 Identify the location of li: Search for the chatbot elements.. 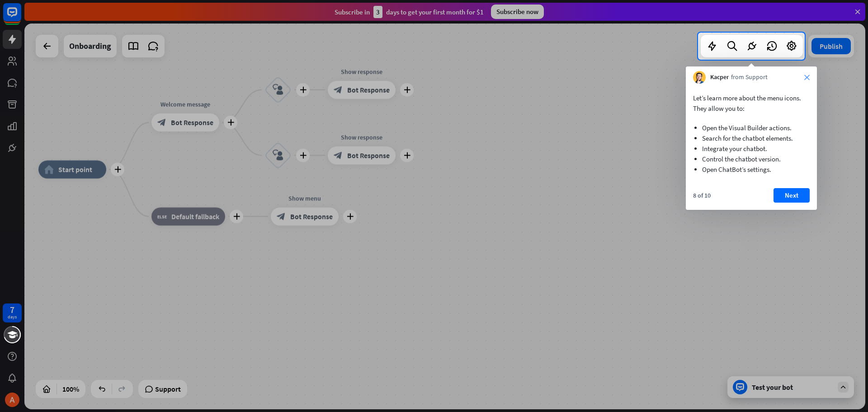
(752, 138).